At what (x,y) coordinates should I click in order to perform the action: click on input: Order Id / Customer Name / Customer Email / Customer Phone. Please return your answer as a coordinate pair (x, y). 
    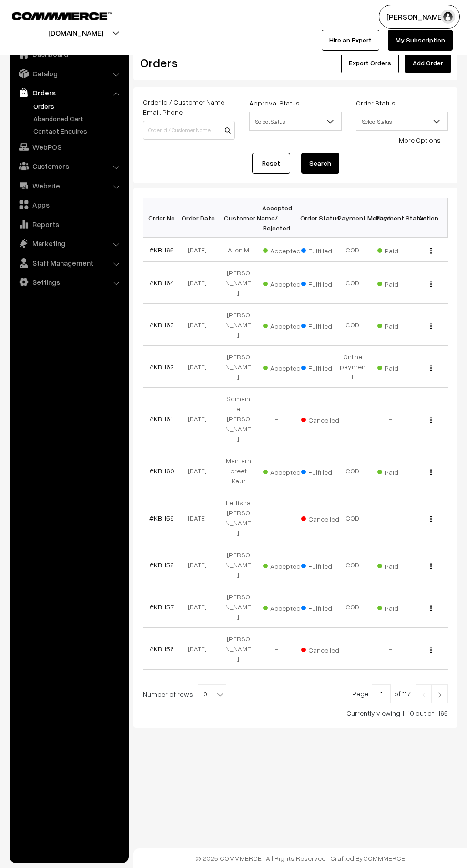
    Looking at the image, I should click on (189, 130).